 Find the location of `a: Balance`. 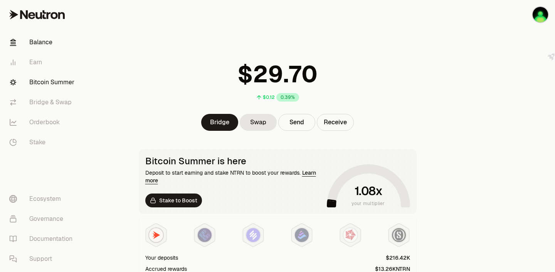

a: Balance is located at coordinates (43, 42).